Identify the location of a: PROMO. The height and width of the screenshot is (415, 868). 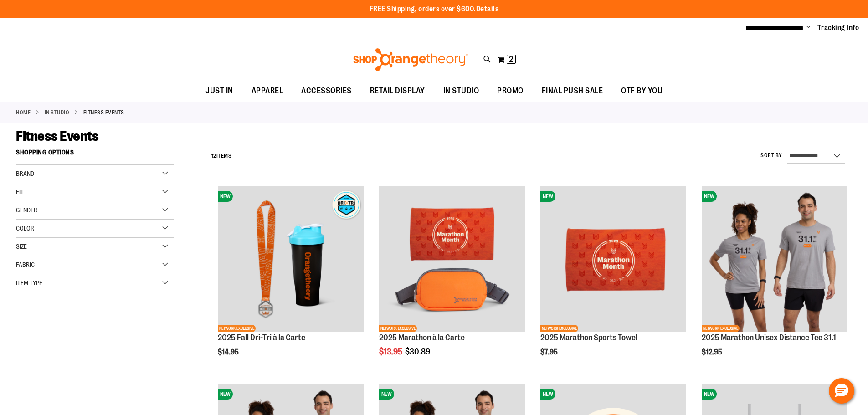
(510, 91).